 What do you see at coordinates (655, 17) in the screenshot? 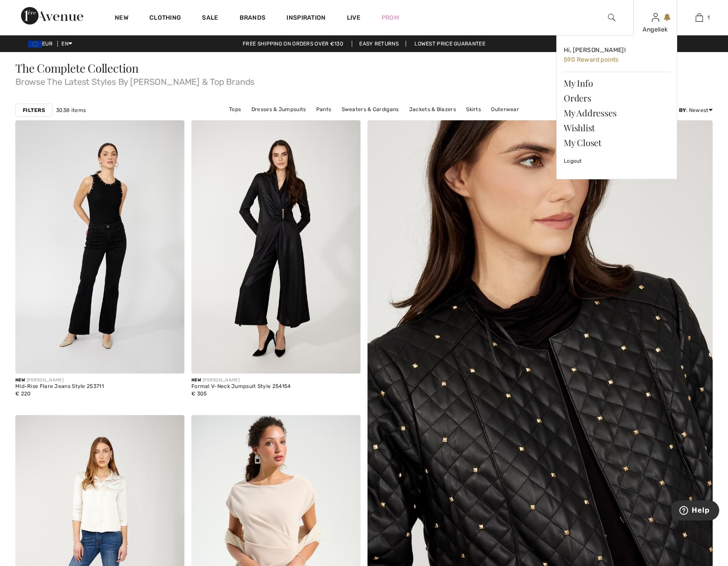
I see `a: Sign In` at bounding box center [655, 17].